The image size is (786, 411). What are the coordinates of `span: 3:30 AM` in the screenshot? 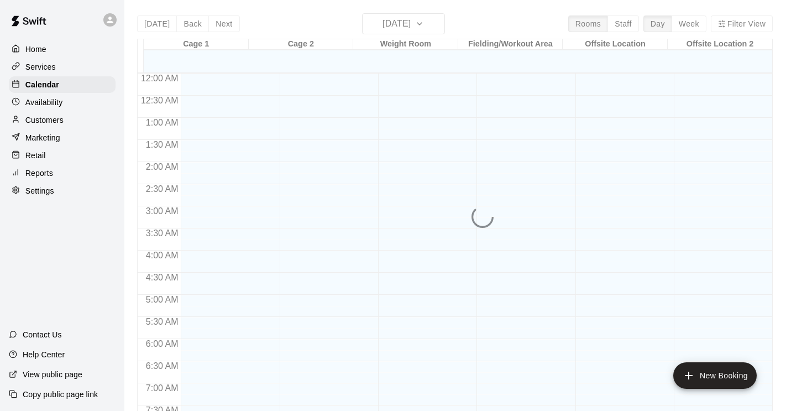 It's located at (162, 233).